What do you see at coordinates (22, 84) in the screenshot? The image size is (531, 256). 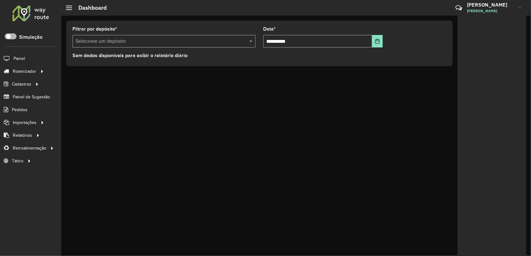 I see `span: Cadastros` at bounding box center [22, 84].